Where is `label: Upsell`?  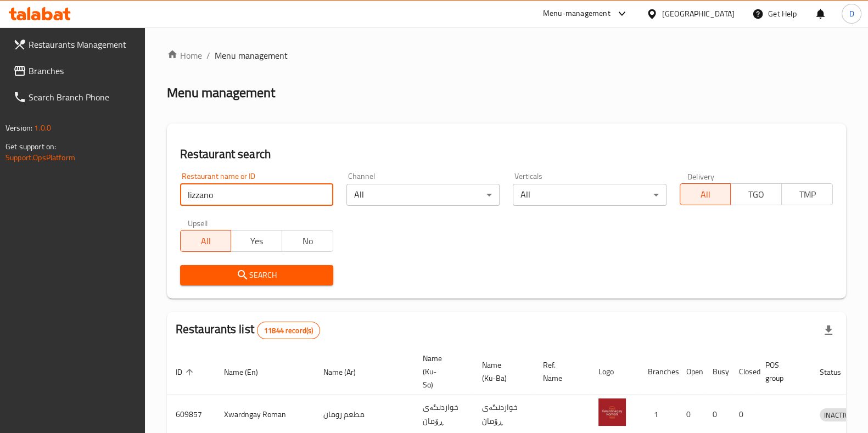
label: Upsell is located at coordinates (198, 223).